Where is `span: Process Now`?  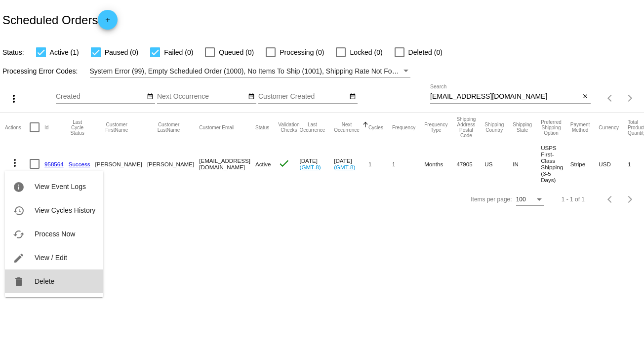
span: Process Now is located at coordinates (55, 234).